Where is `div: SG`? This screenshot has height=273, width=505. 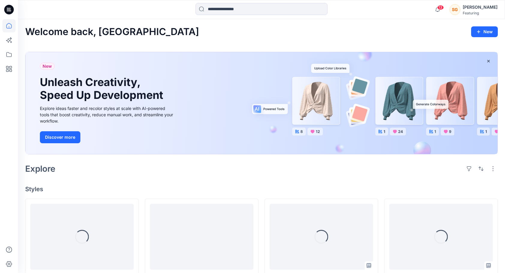
div: SG is located at coordinates (455, 10).